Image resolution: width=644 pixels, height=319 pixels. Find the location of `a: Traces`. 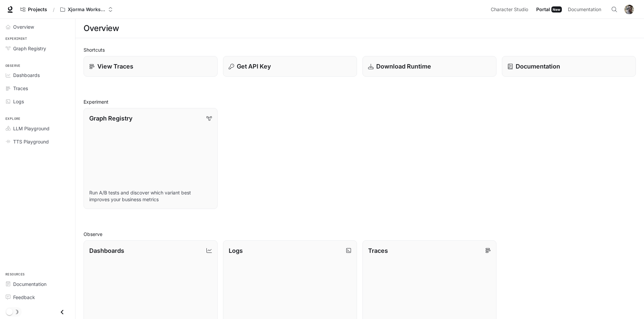

a: Traces is located at coordinates (37, 88).